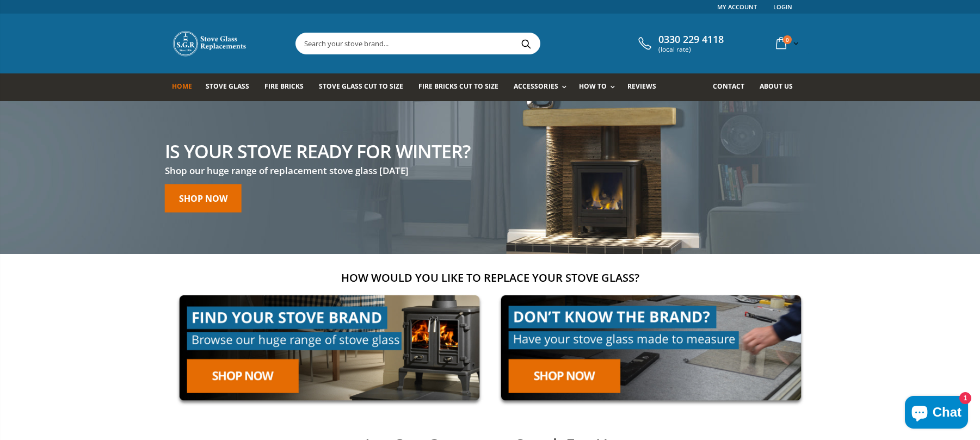  I want to click on a: Reviews, so click(646, 87).